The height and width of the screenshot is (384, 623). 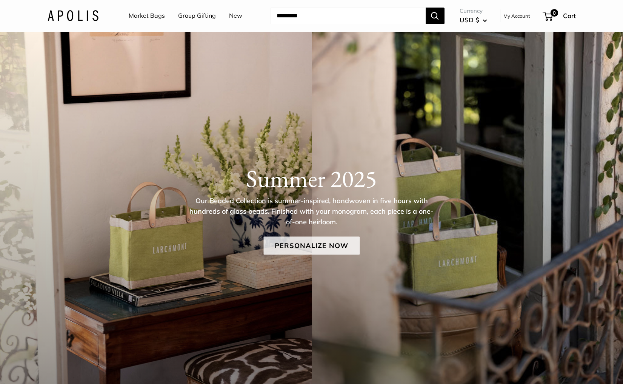 What do you see at coordinates (348, 16) in the screenshot?
I see `input: Search...` at bounding box center [348, 16].